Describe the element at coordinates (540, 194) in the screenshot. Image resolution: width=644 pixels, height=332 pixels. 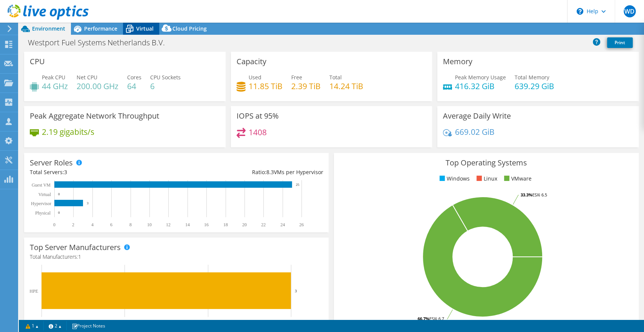
I see `tspan: ESXi 6.5` at that location.